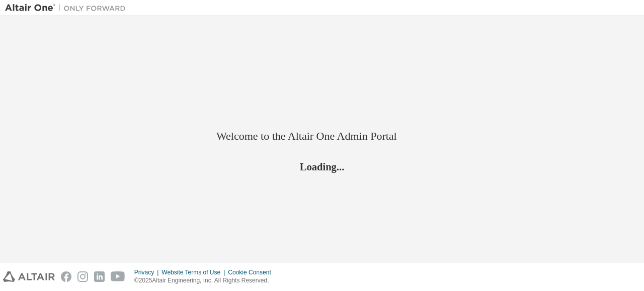  Describe the element at coordinates (251, 273) in the screenshot. I see `div: Cookie Consent` at that location.